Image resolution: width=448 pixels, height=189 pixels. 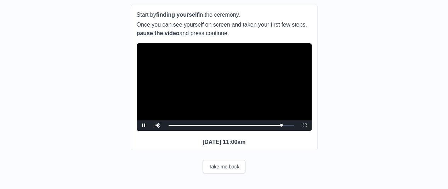 I want to click on button: Take me back, so click(x=224, y=167).